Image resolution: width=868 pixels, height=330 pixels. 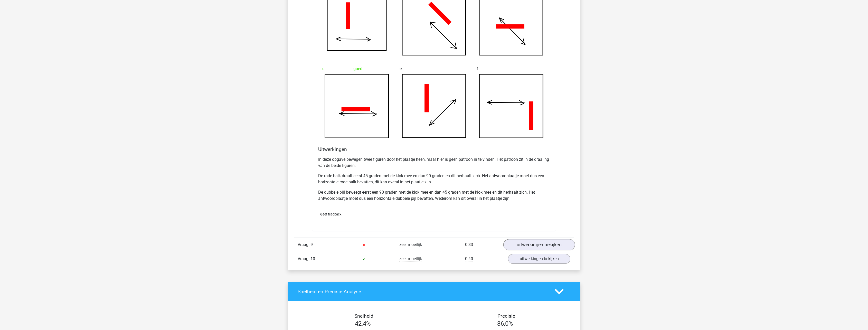 I want to click on h4: Uitwerkingen, so click(x=434, y=149).